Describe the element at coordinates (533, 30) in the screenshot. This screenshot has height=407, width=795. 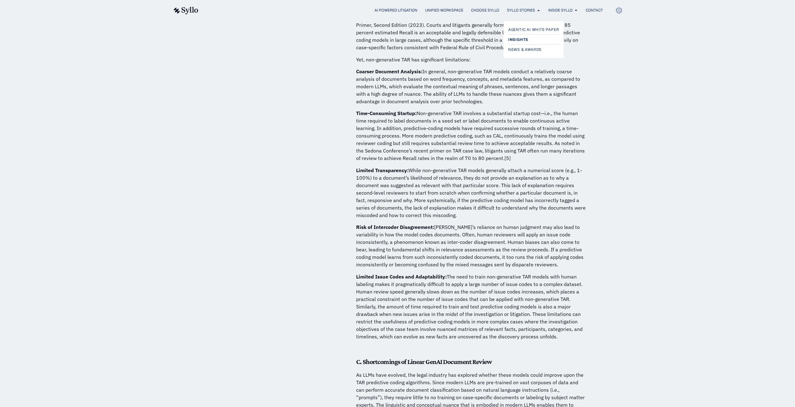
I see `a: Agentic AI White Paper` at that location.